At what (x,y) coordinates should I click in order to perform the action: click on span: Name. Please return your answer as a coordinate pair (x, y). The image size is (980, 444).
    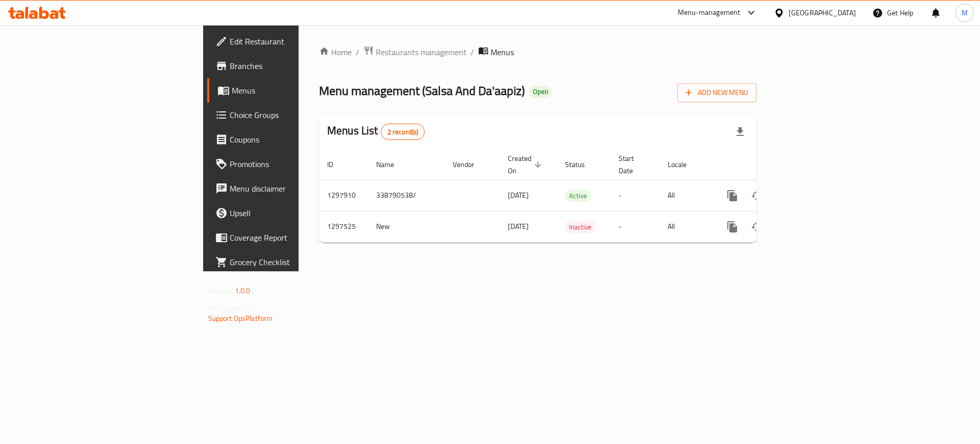
    Looking at the image, I should click on (391, 165).